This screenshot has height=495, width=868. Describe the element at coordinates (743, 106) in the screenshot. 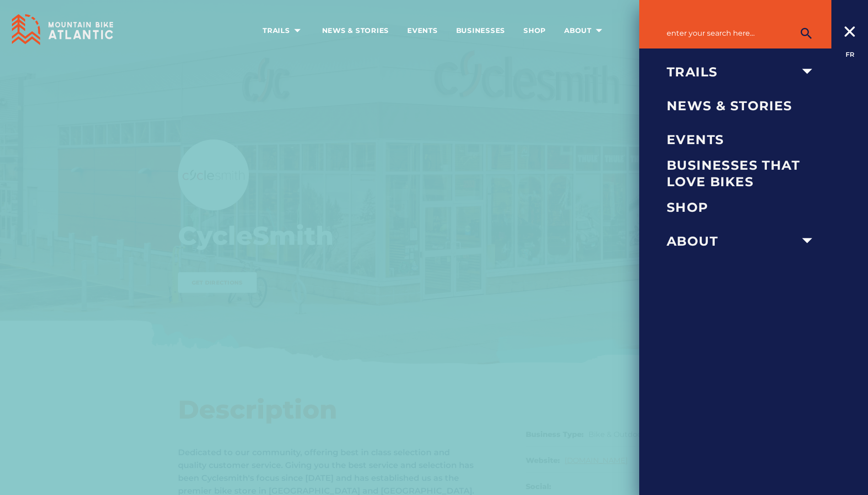

I see `a: News & Stories` at that location.